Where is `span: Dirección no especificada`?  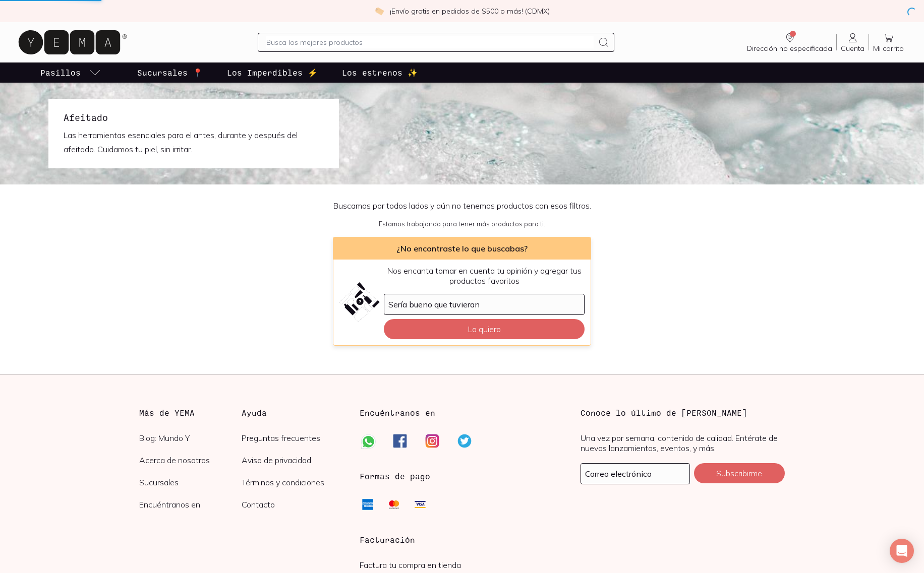
span: Dirección no especificada is located at coordinates (789, 48).